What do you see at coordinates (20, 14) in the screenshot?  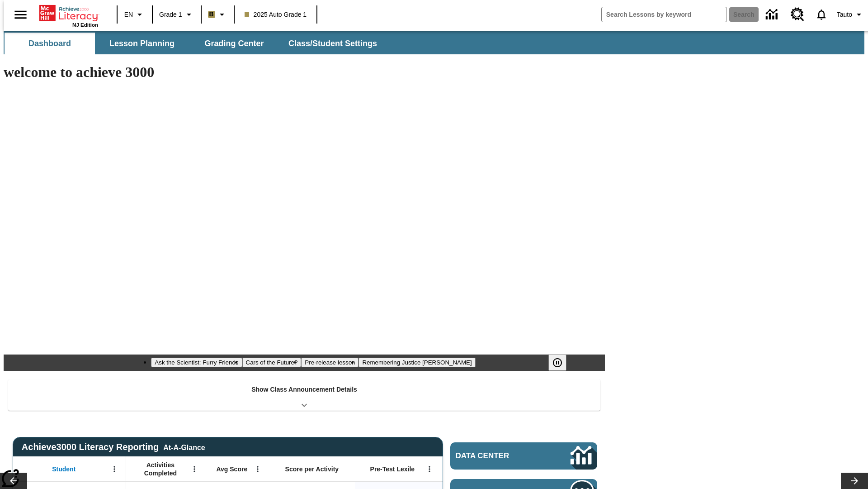 I see `button: Open side menu` at bounding box center [20, 14].